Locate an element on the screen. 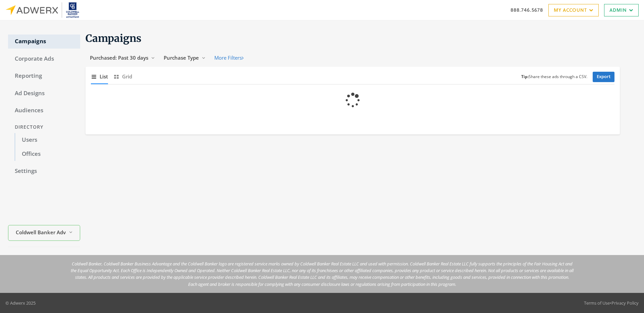 This screenshot has height=313, width=644. a: Privacy Policy is located at coordinates (624, 303).